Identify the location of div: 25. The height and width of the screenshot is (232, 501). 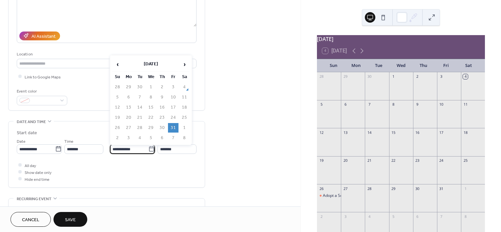
(466, 161).